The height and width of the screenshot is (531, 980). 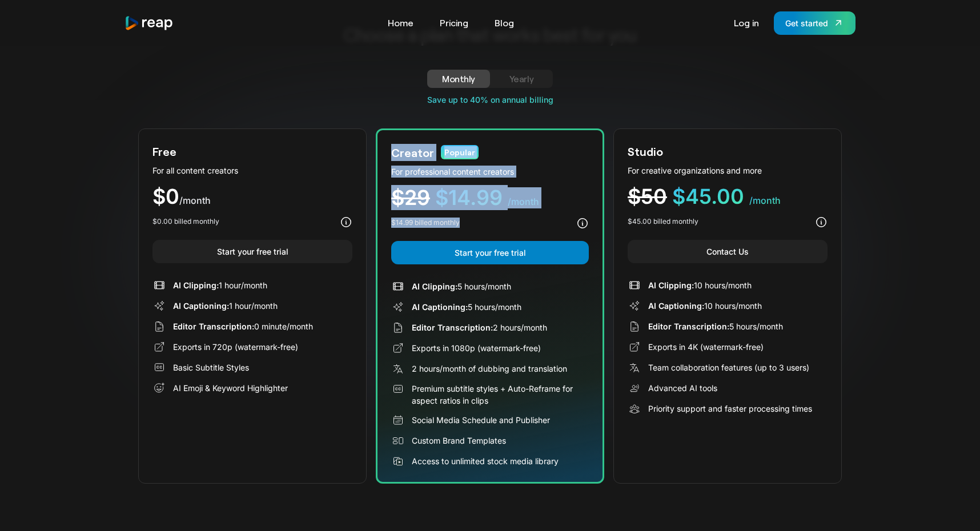 What do you see at coordinates (411, 198) in the screenshot?
I see `span: $29` at bounding box center [411, 198].